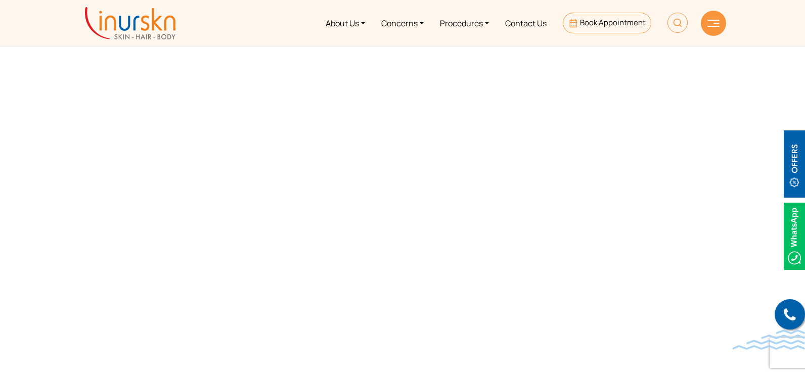 The width and height of the screenshot is (805, 375). Describe the element at coordinates (613, 22) in the screenshot. I see `span: Book Appointment` at that location.